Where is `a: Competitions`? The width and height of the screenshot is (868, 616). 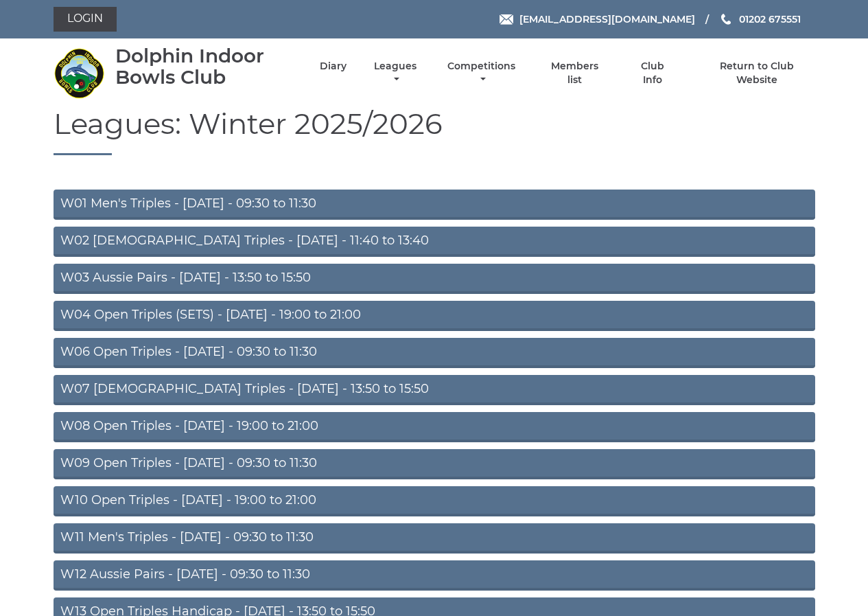 a: Competitions is located at coordinates (482, 73).